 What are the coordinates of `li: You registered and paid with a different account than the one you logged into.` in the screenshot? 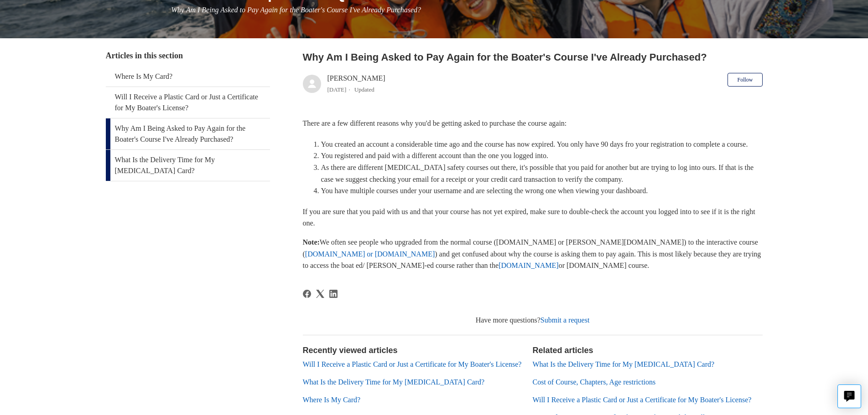 It's located at (542, 156).